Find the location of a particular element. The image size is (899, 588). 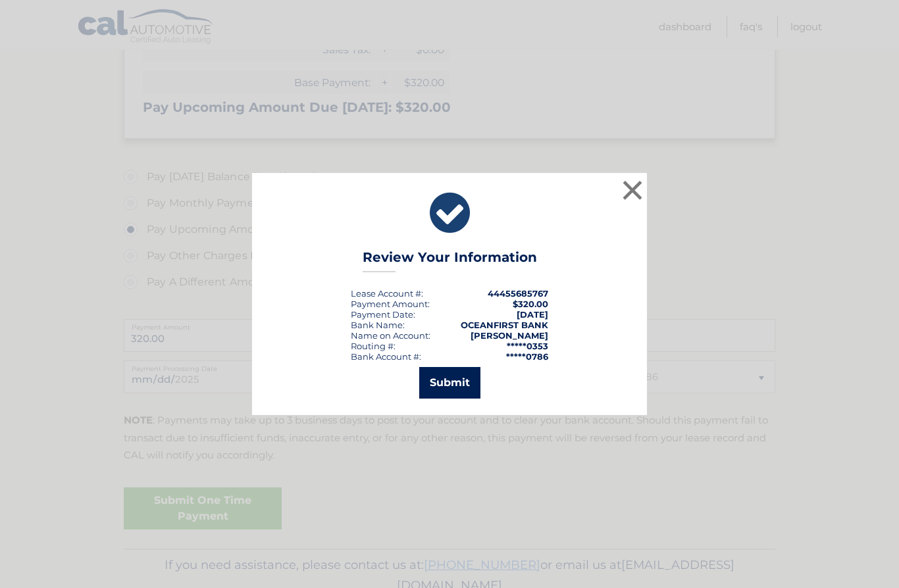

span: Payment Date is located at coordinates (382, 314).